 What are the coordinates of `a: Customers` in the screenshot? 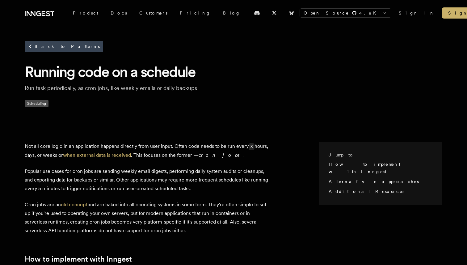 It's located at (153, 13).